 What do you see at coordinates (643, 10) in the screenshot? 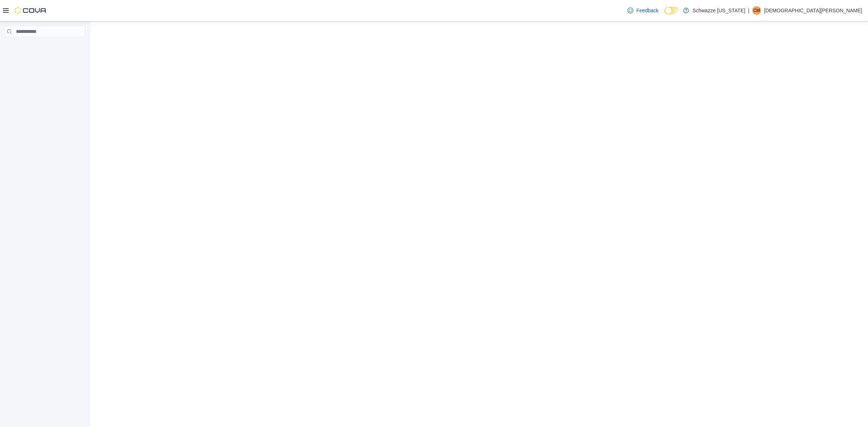
I see `a: Feedback` at bounding box center [643, 10].